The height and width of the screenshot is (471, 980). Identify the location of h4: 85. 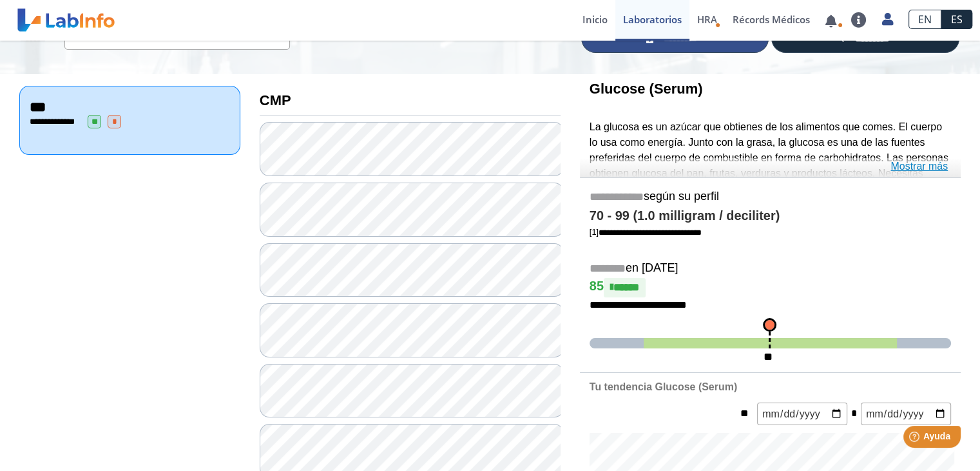
(770, 287).